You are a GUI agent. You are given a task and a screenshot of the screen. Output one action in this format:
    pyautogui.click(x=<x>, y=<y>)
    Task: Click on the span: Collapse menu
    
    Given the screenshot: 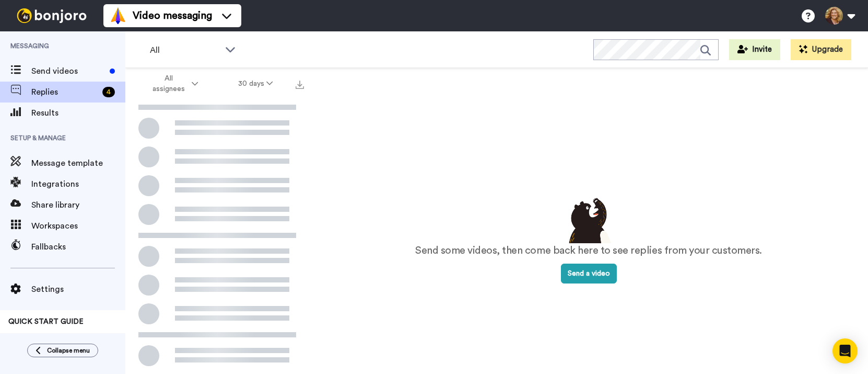 What is the action you would take?
    pyautogui.click(x=68, y=350)
    